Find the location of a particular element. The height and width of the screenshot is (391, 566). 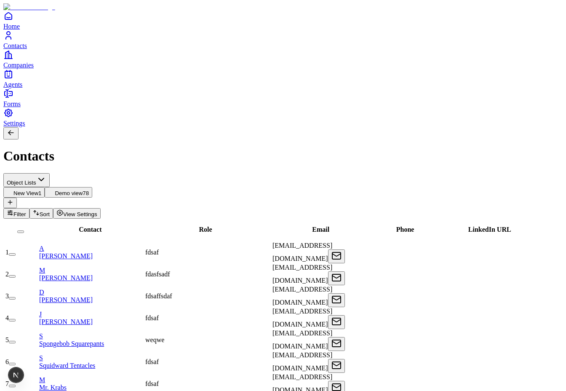

span: New View is located at coordinates (26, 193).